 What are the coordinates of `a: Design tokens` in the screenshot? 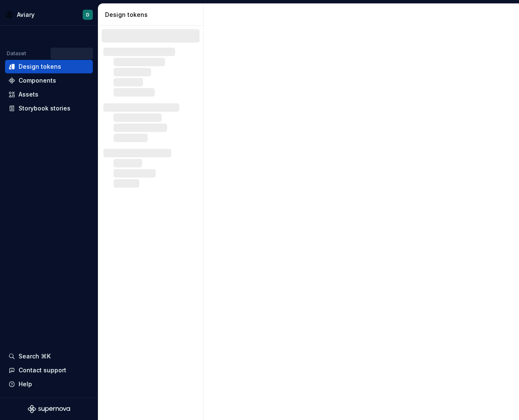 It's located at (49, 67).